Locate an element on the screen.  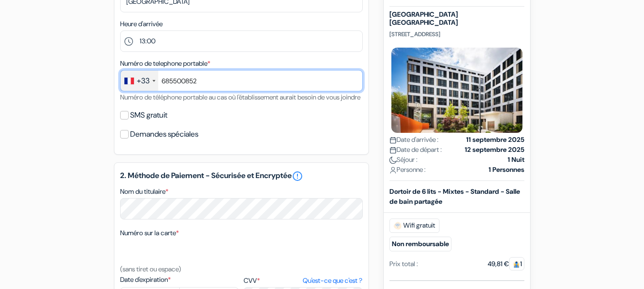
label: Nom du titulaire is located at coordinates (144, 191).